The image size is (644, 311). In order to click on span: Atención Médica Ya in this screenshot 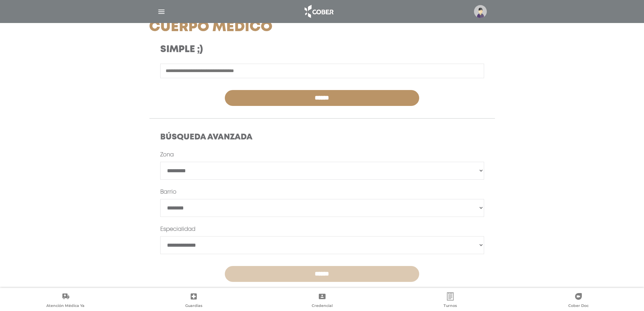, I will do `click(65, 306)`.